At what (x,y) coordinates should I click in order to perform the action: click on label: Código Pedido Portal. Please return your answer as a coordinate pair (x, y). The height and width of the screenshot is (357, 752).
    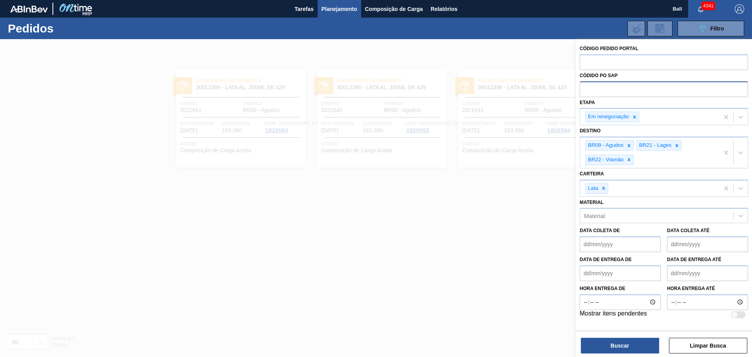
    Looking at the image, I should click on (609, 49).